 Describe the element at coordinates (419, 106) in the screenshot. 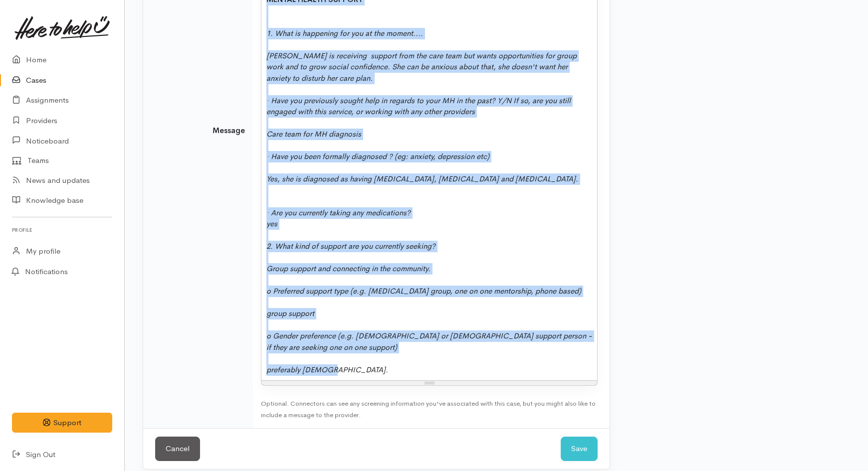

I see `i: · Have you previously sought help in regards to your MH in the past? Y/N If so, are you still eng...` at that location.